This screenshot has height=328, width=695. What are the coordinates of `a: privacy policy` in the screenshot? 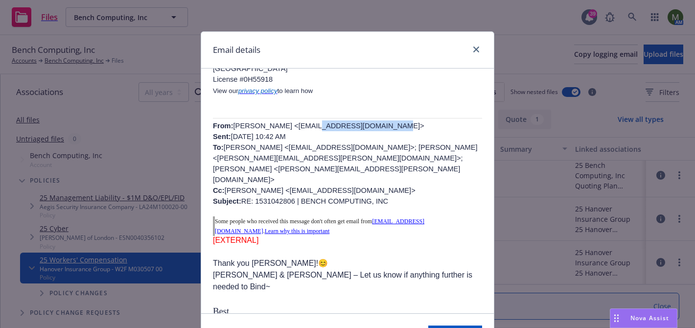 It's located at (258, 90).